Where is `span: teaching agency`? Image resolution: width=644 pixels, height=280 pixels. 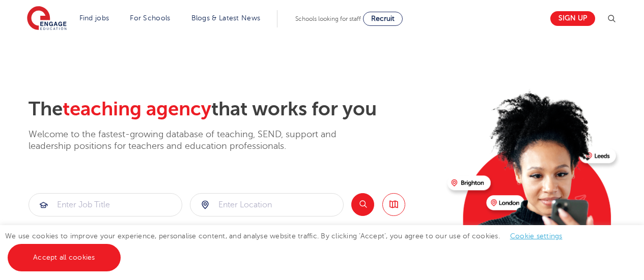
span: teaching agency is located at coordinates (137, 109).